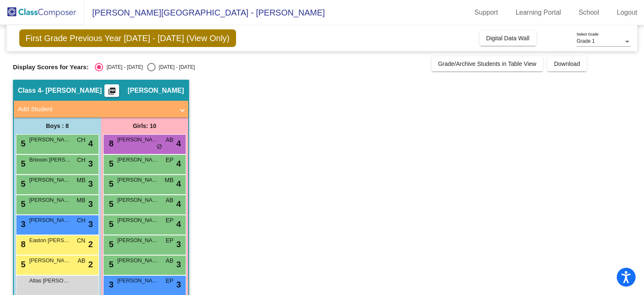  I want to click on button: Download, so click(567, 64).